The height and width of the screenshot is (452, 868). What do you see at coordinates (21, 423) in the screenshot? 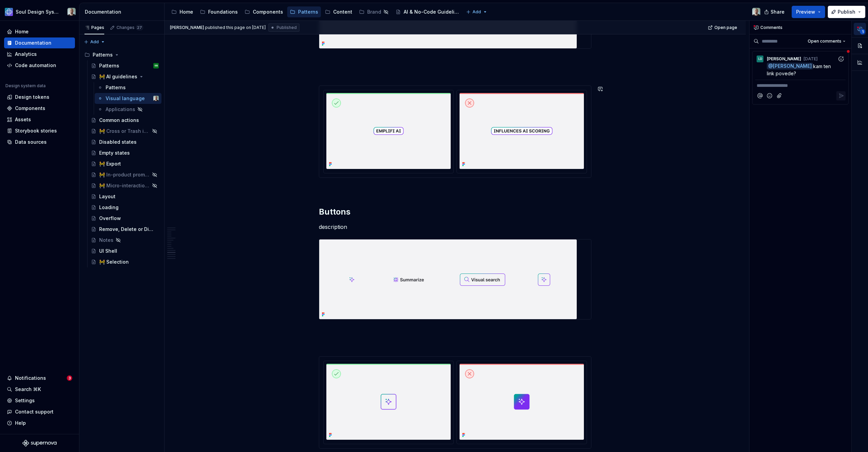
I see `div: Help` at bounding box center [21, 423].